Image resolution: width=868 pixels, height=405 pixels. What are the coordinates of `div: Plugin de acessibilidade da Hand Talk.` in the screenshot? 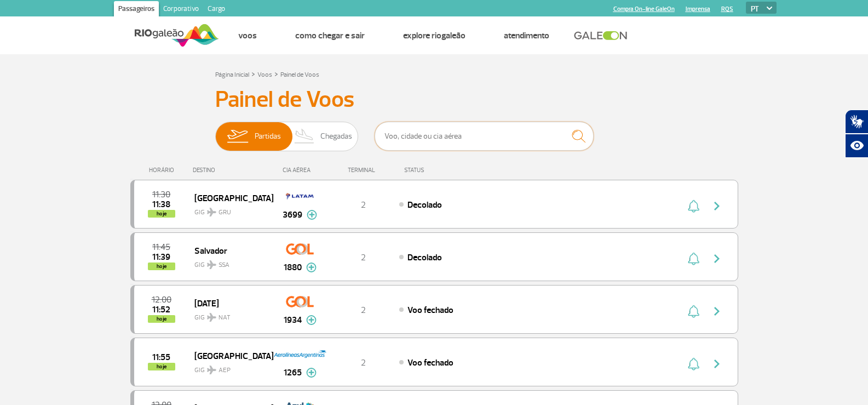 It's located at (856, 134).